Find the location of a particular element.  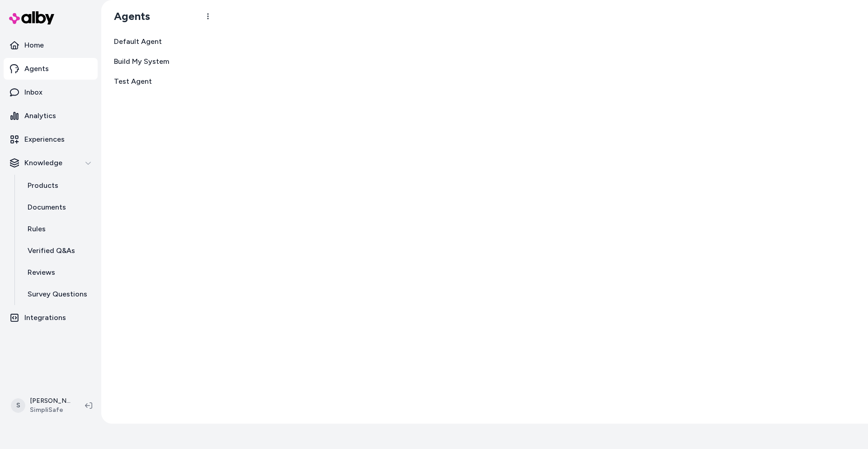

a: Home is located at coordinates (51, 45).